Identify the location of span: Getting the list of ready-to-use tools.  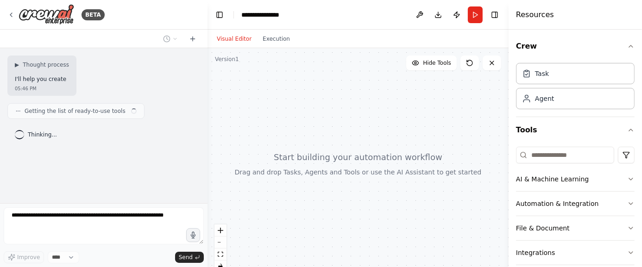
(75, 111).